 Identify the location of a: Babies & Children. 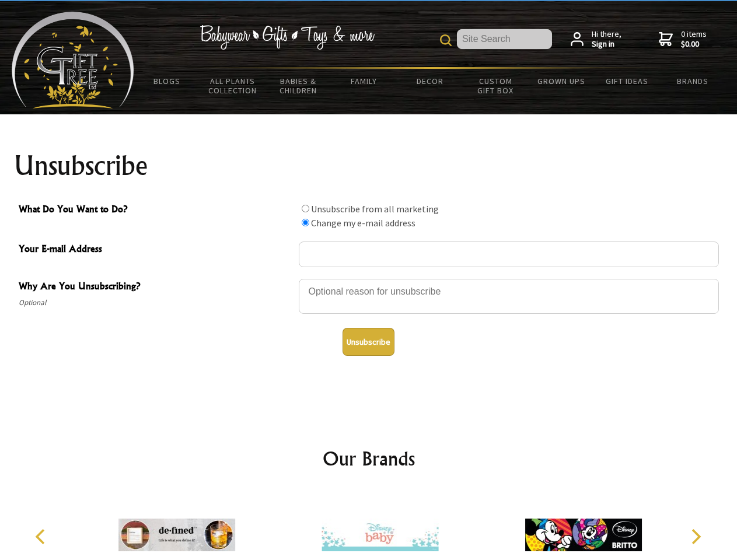
(298, 86).